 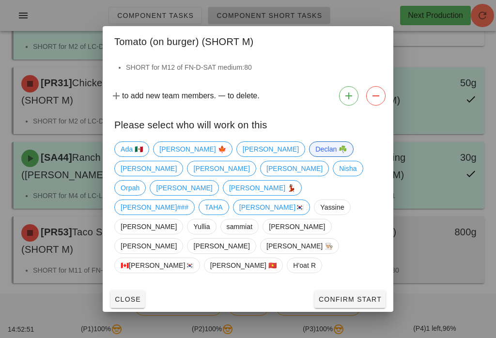 I want to click on span: Confirm Start, so click(x=349, y=299).